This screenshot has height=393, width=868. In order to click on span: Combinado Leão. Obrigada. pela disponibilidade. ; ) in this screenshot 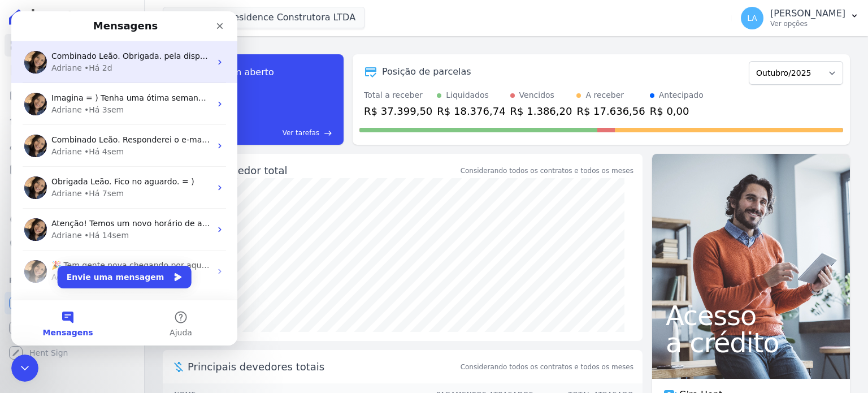, I will do `click(143, 45)`.